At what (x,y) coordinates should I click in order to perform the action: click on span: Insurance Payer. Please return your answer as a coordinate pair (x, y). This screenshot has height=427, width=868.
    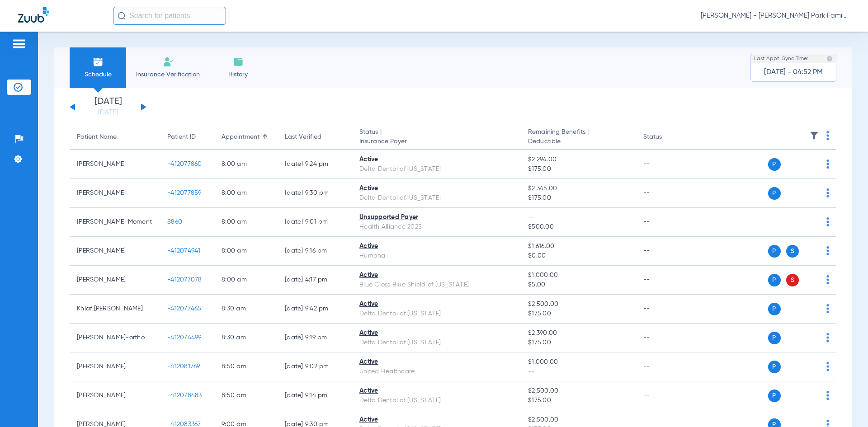
    Looking at the image, I should click on (436, 141).